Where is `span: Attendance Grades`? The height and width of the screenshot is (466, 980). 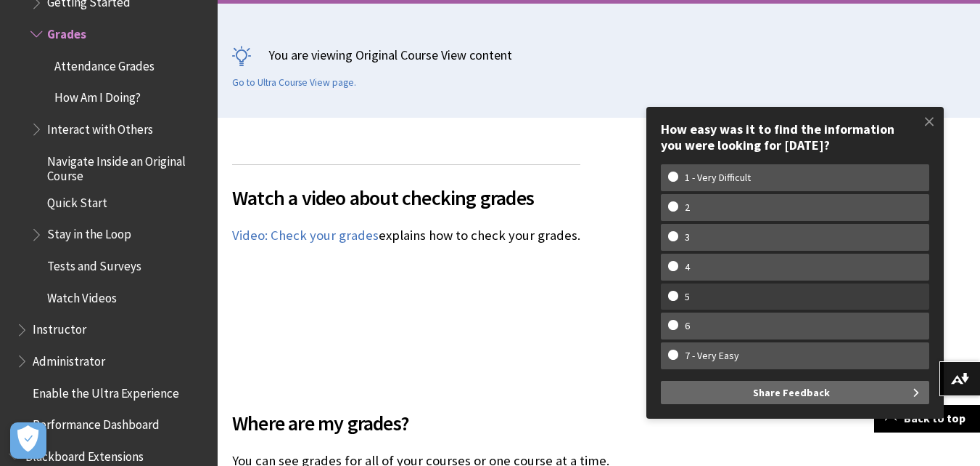 span: Attendance Grades is located at coordinates (105, 63).